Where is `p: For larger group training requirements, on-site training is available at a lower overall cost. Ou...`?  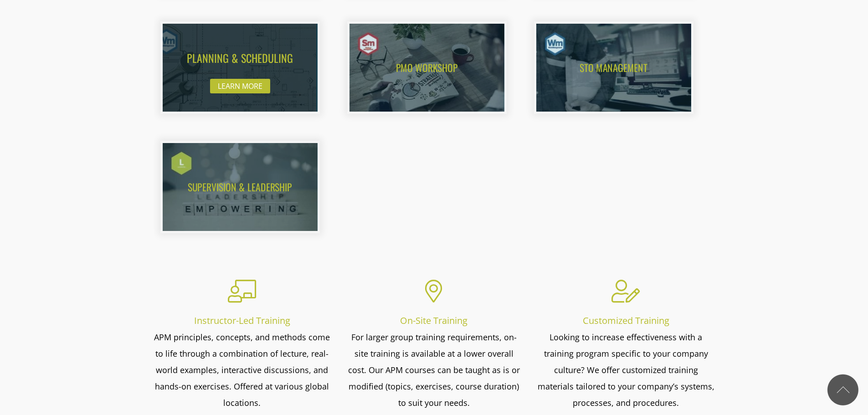
p: For larger group training requirements, on-site training is available at a lower overall cost. Ou... is located at coordinates (434, 370).